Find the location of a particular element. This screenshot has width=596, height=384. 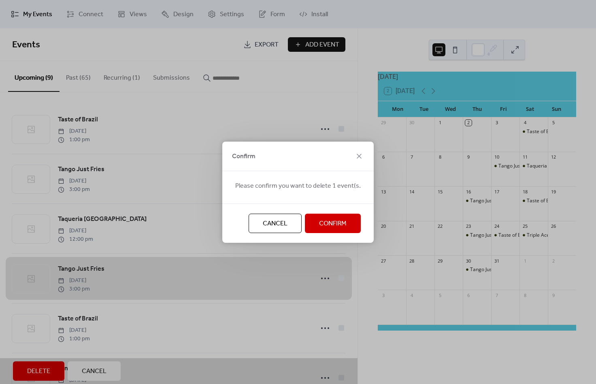

button: Confirm is located at coordinates (333, 223).